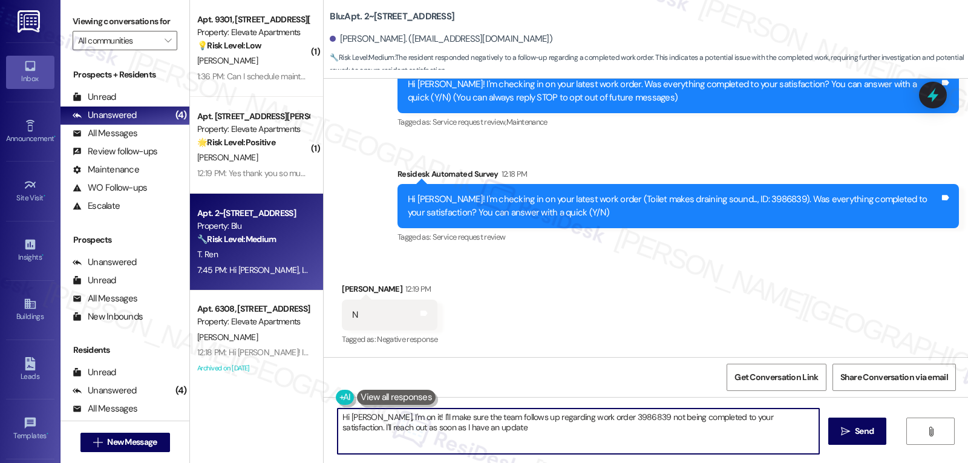  Describe the element at coordinates (776, 377) in the screenshot. I see `button: Get Conversation Link` at that location.